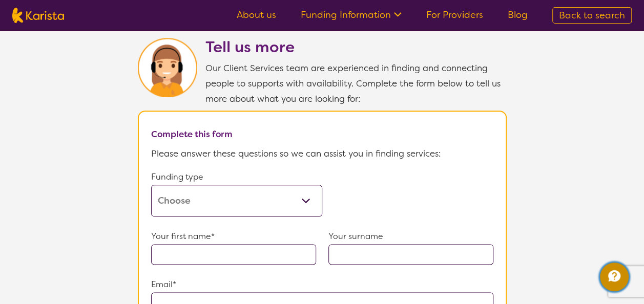  I want to click on p: Your surname, so click(411, 237).